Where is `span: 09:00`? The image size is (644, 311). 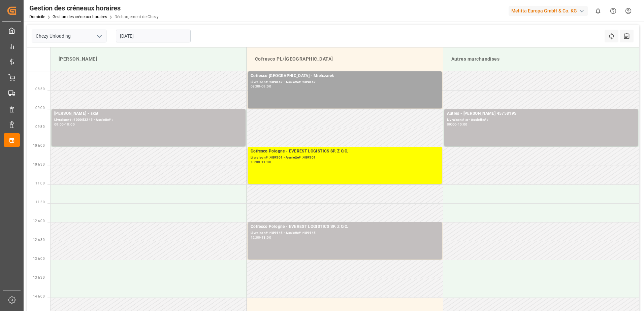 span: 09:00 is located at coordinates (40, 107).